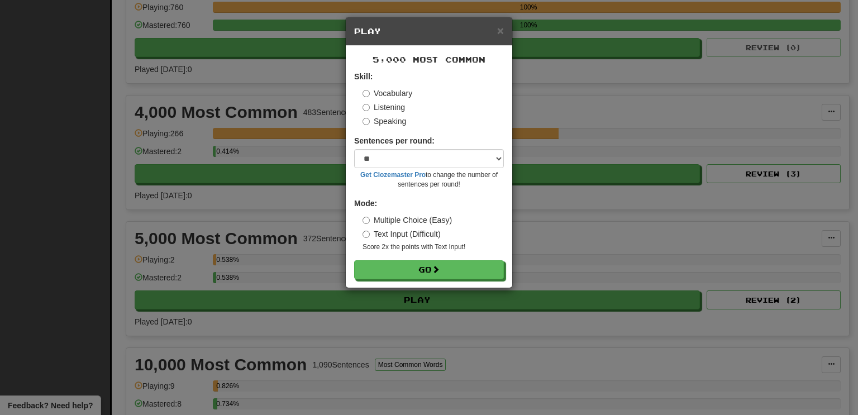 Image resolution: width=858 pixels, height=415 pixels. Describe the element at coordinates (387, 93) in the screenshot. I see `label: Vocabulary` at that location.